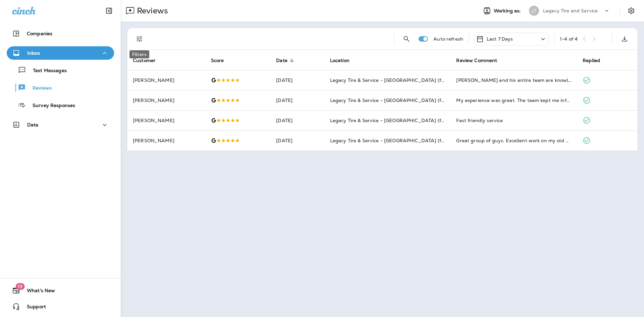  What do you see at coordinates (20, 286) in the screenshot?
I see `span: 19` at bounding box center [20, 286].